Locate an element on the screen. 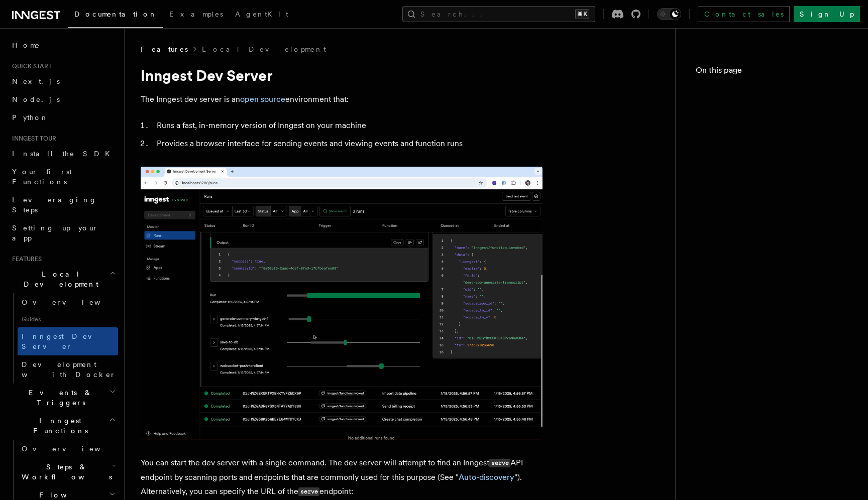  button: Local Development is located at coordinates (63, 279).